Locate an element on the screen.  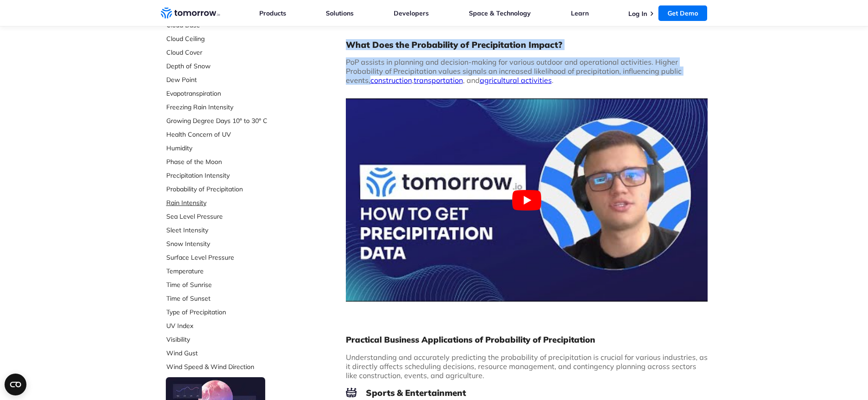
a: Cloud Ceiling is located at coordinates (227, 39).